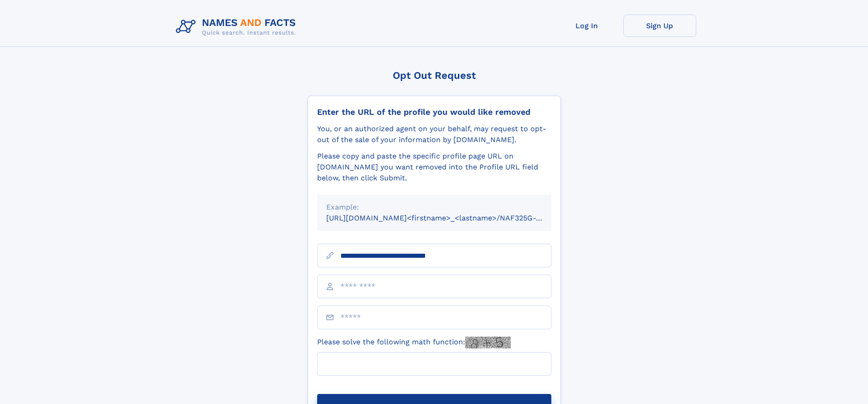 This screenshot has height=404, width=868. I want to click on a: Sign Up, so click(660, 25).